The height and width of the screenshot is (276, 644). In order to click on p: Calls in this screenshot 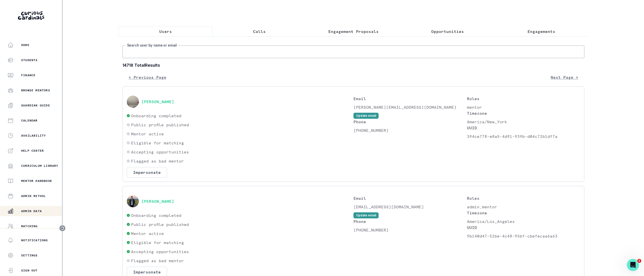, I will do `click(260, 32)`.